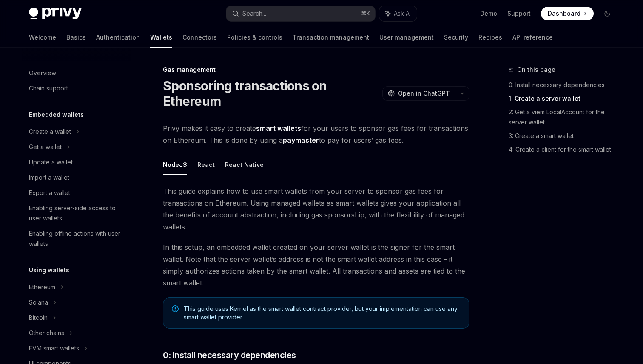  I want to click on div: Ethereum, so click(42, 287).